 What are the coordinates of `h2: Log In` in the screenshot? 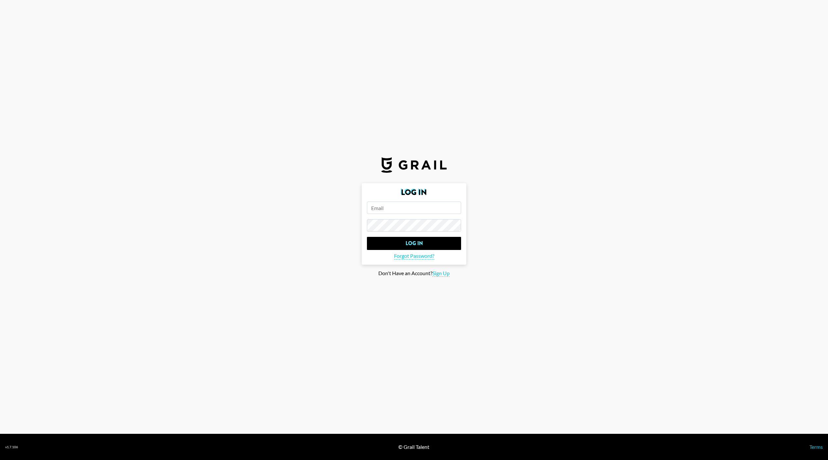 It's located at (414, 192).